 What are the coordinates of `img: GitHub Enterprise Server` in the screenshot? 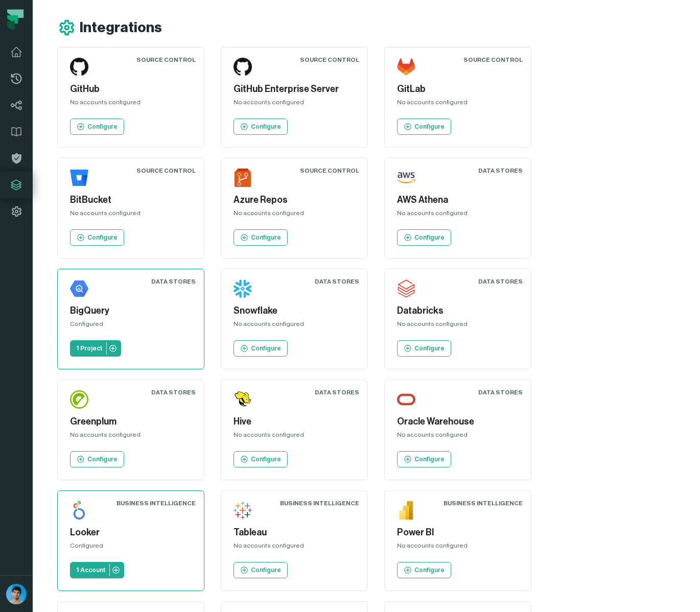 It's located at (242, 67).